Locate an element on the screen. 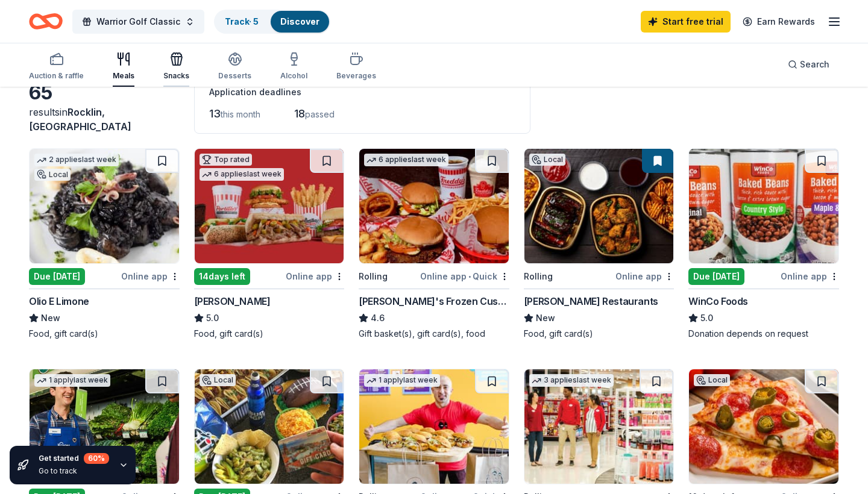  div: results is located at coordinates (104, 119).